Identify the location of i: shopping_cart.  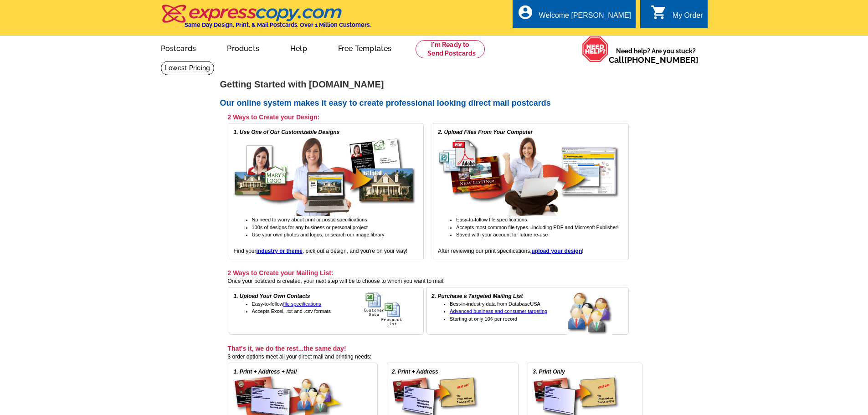
(659, 12).